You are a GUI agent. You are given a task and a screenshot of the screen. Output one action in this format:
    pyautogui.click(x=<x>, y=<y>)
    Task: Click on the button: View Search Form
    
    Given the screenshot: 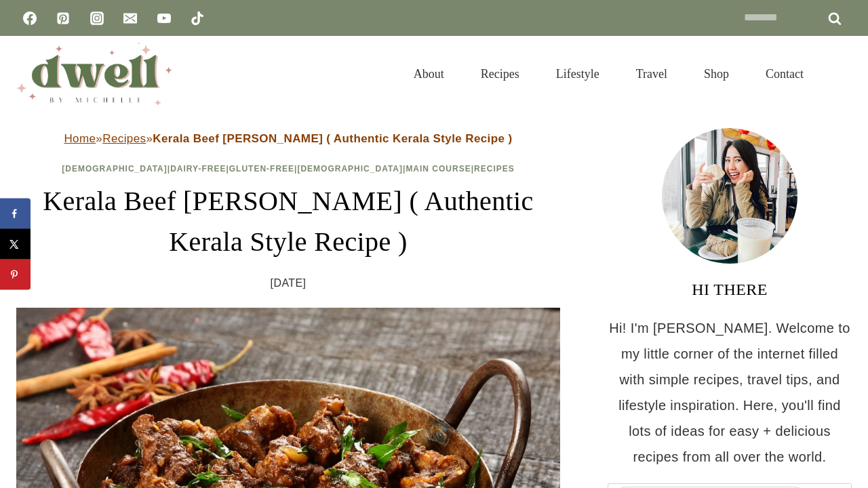 What is the action you would take?
    pyautogui.click(x=841, y=74)
    